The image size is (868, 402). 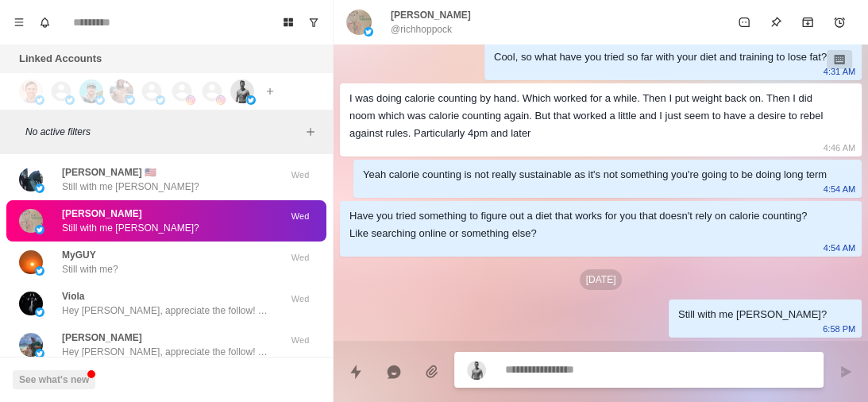 What do you see at coordinates (90, 269) in the screenshot?
I see `p: Still with me?` at bounding box center [90, 269].